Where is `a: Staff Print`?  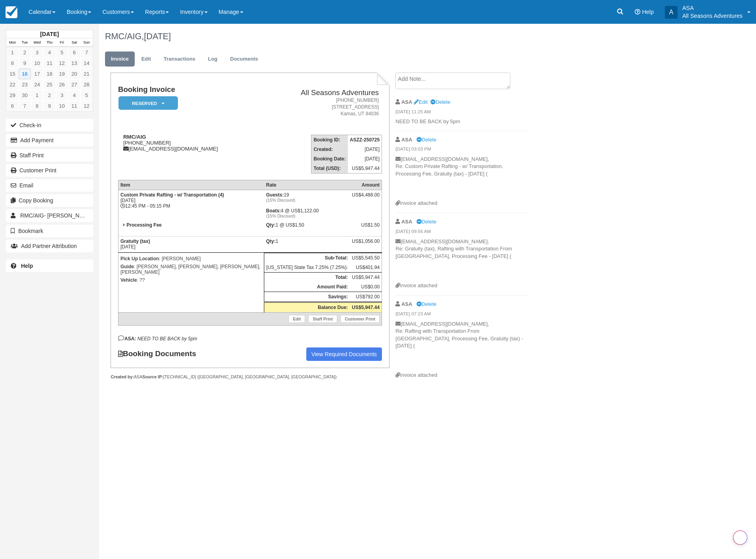
a: Staff Print is located at coordinates (322, 319).